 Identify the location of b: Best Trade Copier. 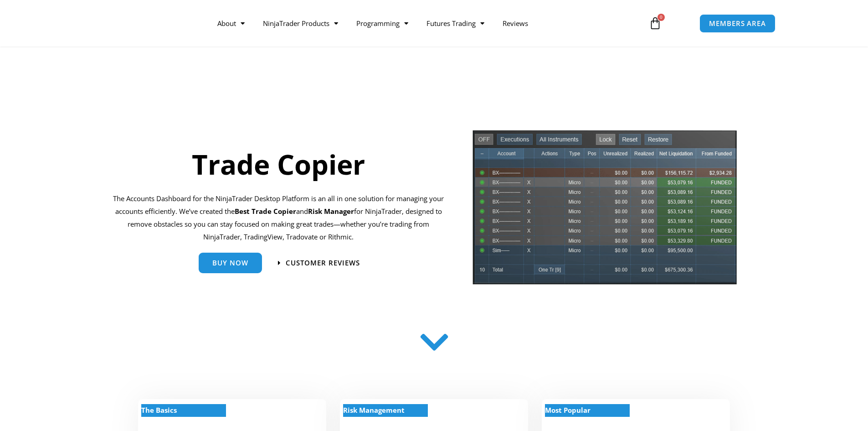
(265, 211).